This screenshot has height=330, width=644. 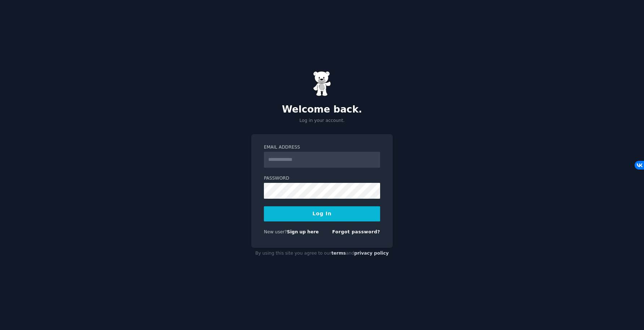 What do you see at coordinates (322, 121) in the screenshot?
I see `p: Log in your account.` at bounding box center [322, 121].